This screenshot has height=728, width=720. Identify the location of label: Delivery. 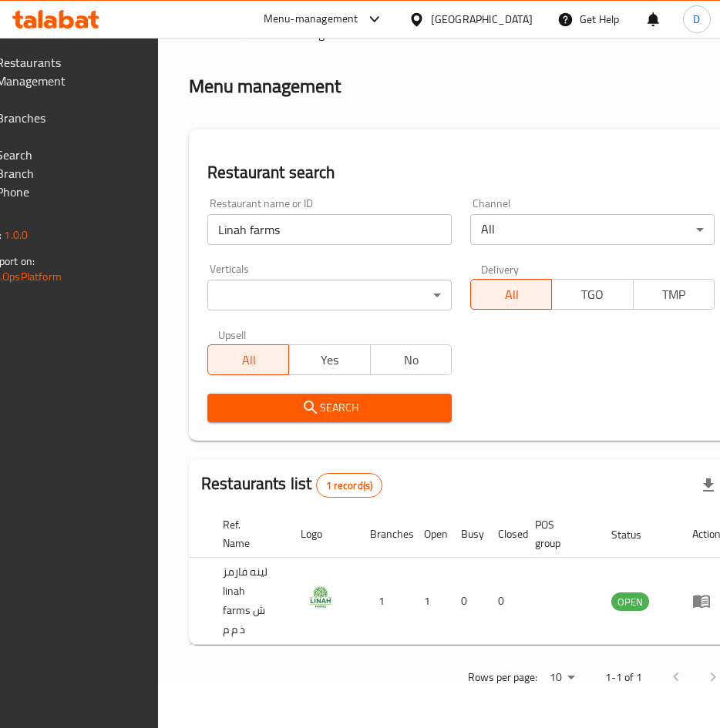
(500, 269).